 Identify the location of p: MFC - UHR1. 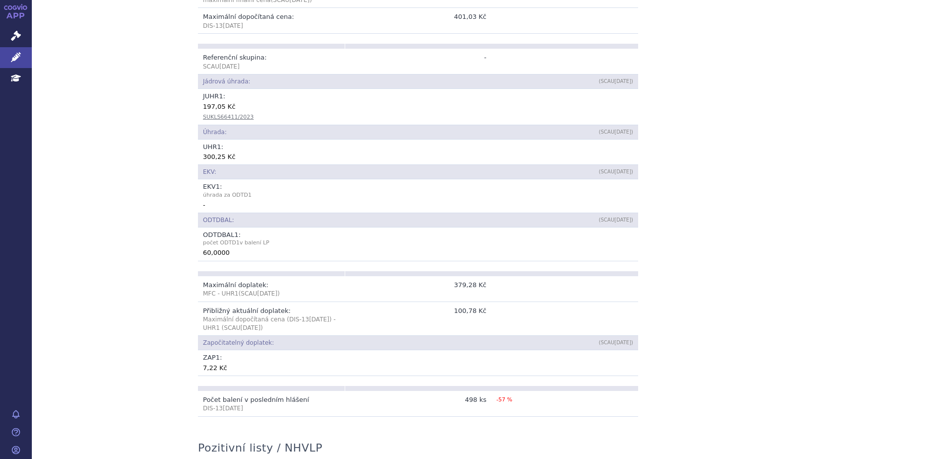
(271, 294).